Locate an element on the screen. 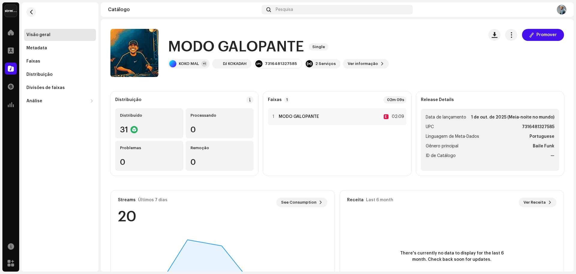 The height and width of the screenshot is (274, 576). div: Catálogo is located at coordinates (184, 10).